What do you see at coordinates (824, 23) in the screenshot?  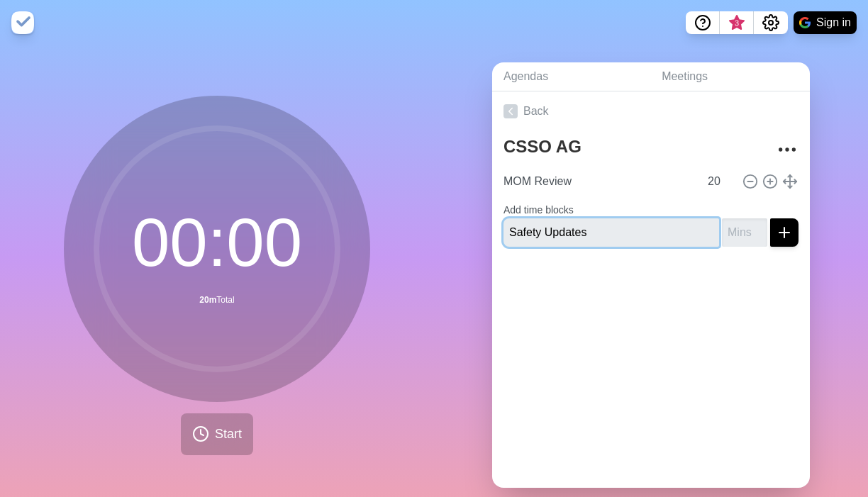 I see `button: Sign in` at bounding box center [824, 23].